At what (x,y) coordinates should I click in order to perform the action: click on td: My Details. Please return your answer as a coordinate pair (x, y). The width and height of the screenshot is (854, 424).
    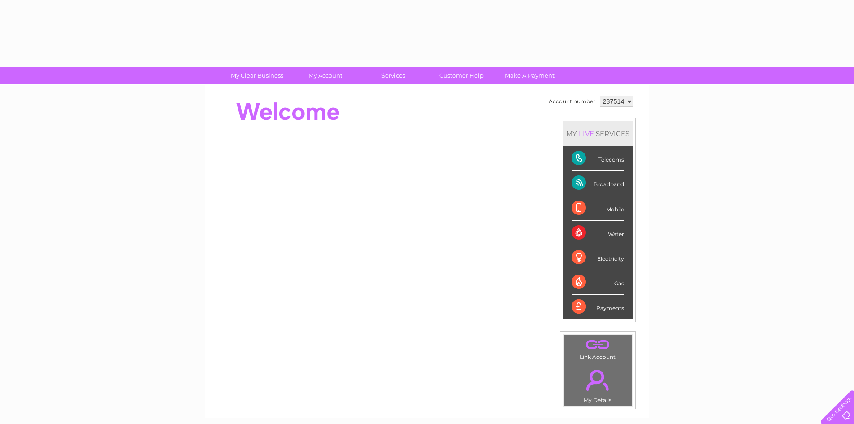
    Looking at the image, I should click on (598, 384).